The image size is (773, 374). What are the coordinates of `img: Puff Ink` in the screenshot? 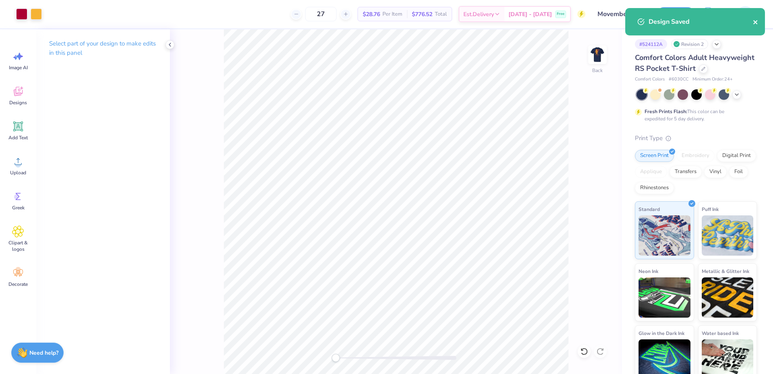 It's located at (727, 235).